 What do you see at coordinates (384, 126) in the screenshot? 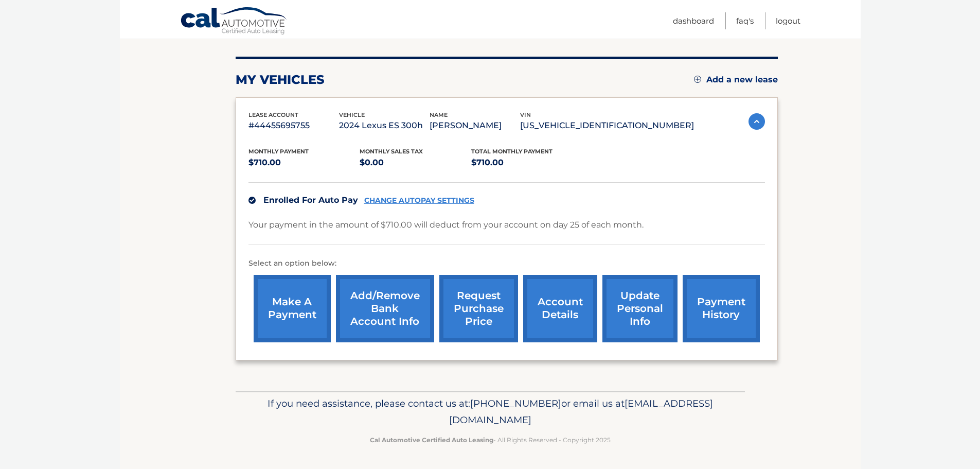
I see `p: 2024 Lexus ES 300h` at bounding box center [384, 126].